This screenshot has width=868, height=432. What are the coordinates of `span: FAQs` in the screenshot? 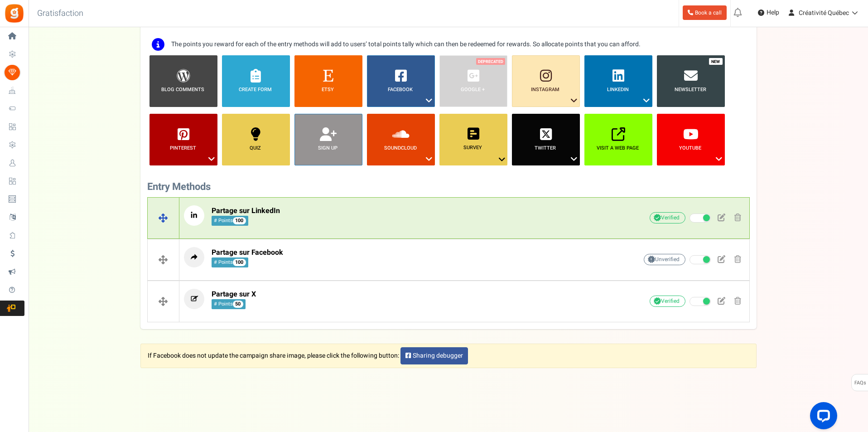 It's located at (860, 383).